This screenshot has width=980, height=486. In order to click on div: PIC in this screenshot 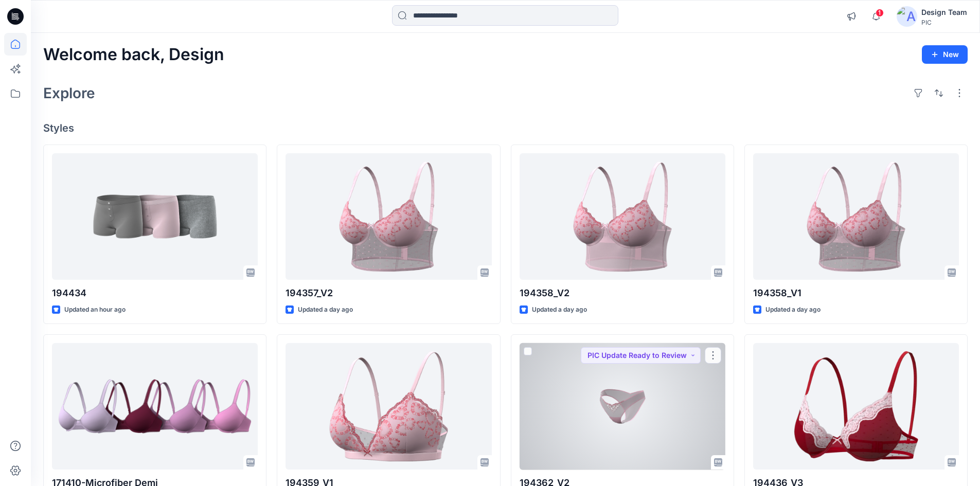, I will do `click(944, 22)`.